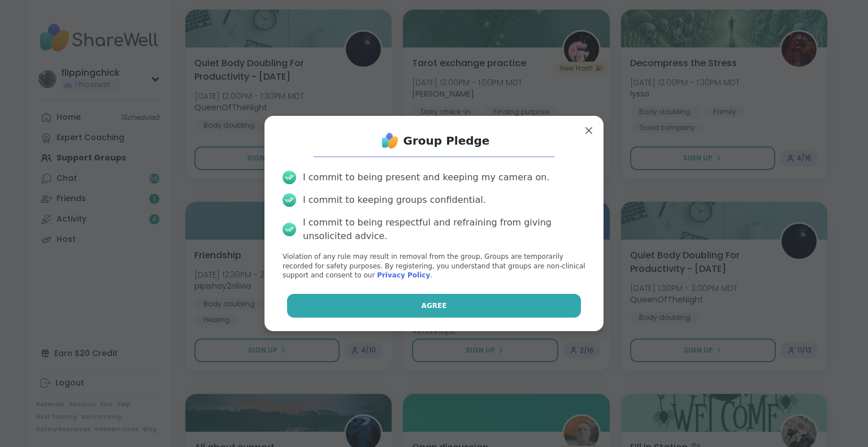  I want to click on a: Privacy Policy, so click(403, 275).